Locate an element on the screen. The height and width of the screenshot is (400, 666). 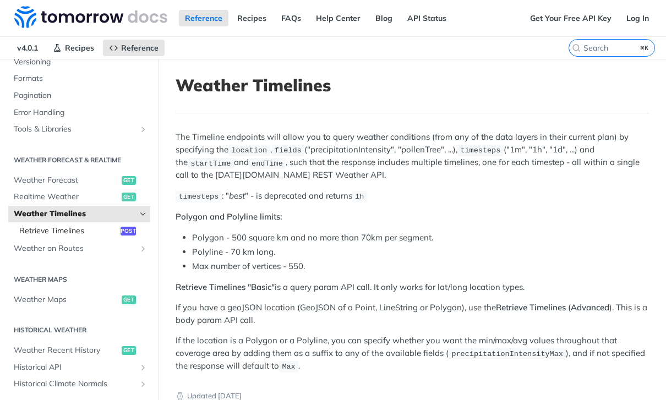
span: v4.0.1 is located at coordinates (28, 48).